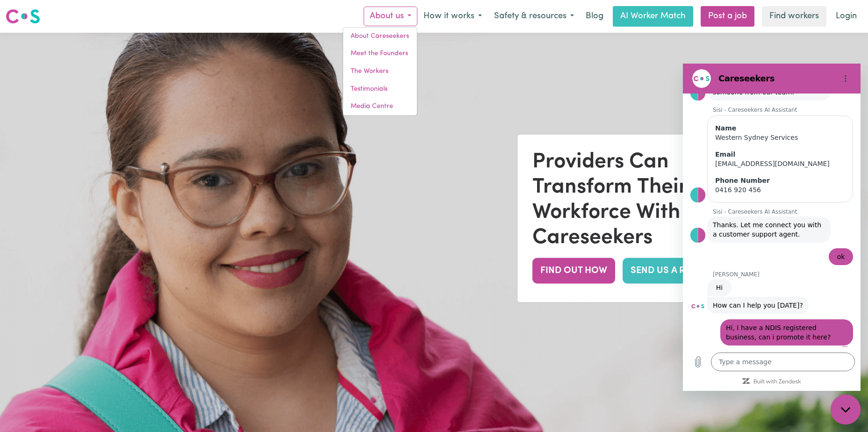 The width and height of the screenshot is (868, 432). What do you see at coordinates (380, 72) in the screenshot?
I see `a: The Workers` at bounding box center [380, 72].